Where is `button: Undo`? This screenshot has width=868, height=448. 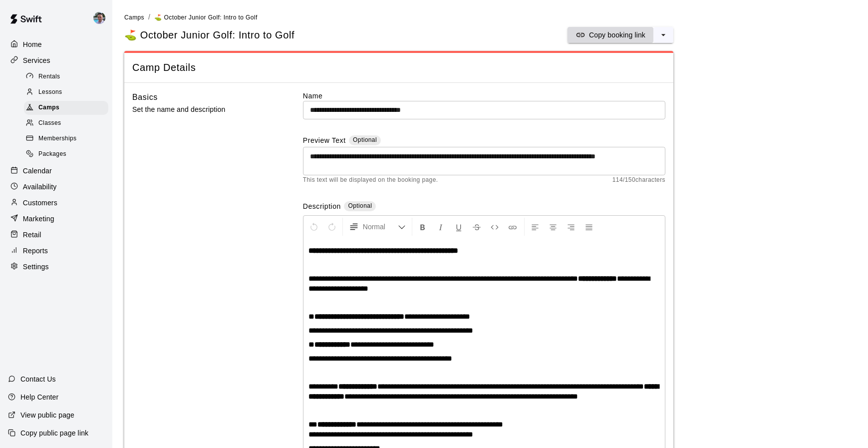
button: Undo is located at coordinates (314, 227).